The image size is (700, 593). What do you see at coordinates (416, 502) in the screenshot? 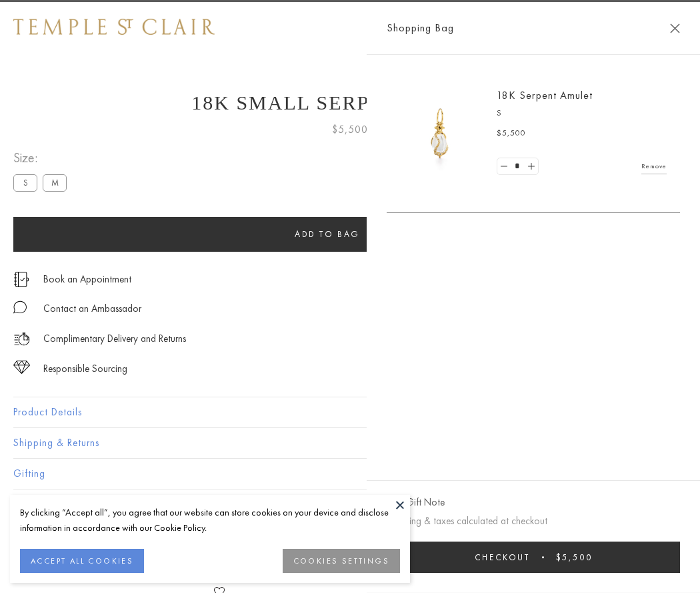
I see `button: Add Gift Note` at bounding box center [416, 502].